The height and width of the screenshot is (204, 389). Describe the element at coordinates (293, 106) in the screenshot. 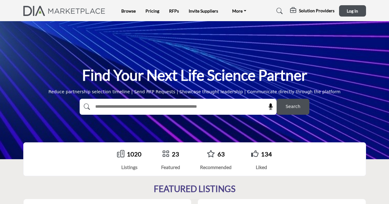

I see `span: Search` at that location.